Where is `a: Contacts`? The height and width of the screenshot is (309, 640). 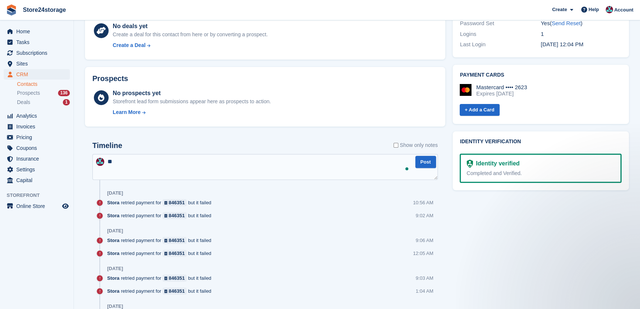
a: Contacts is located at coordinates (43, 84).